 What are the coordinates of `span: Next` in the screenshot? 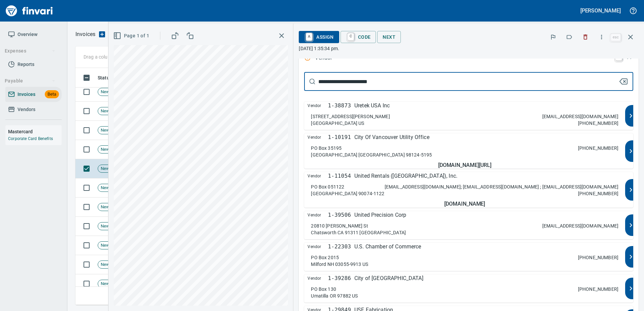 It's located at (389, 37).